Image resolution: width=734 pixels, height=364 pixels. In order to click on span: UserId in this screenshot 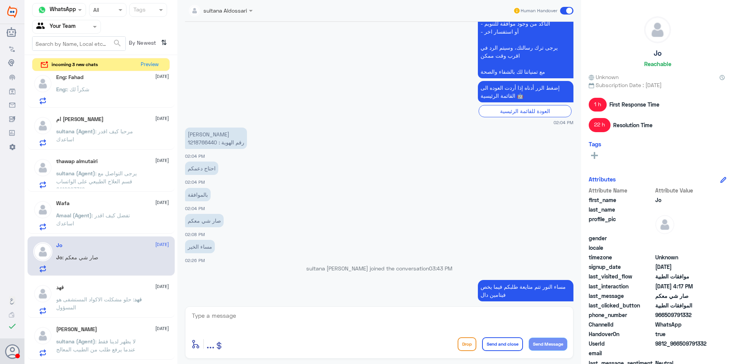, I will do `click(621, 344)`.